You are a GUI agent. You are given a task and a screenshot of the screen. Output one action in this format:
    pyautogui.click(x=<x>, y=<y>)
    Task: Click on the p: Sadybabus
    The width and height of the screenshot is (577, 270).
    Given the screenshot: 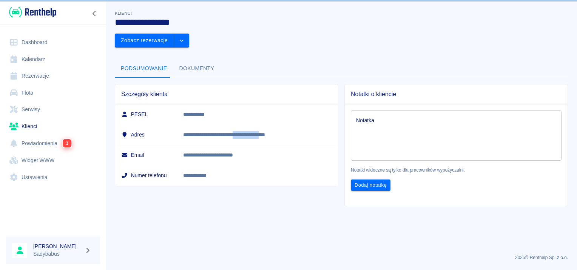 What is the action you would take?
    pyautogui.click(x=57, y=254)
    